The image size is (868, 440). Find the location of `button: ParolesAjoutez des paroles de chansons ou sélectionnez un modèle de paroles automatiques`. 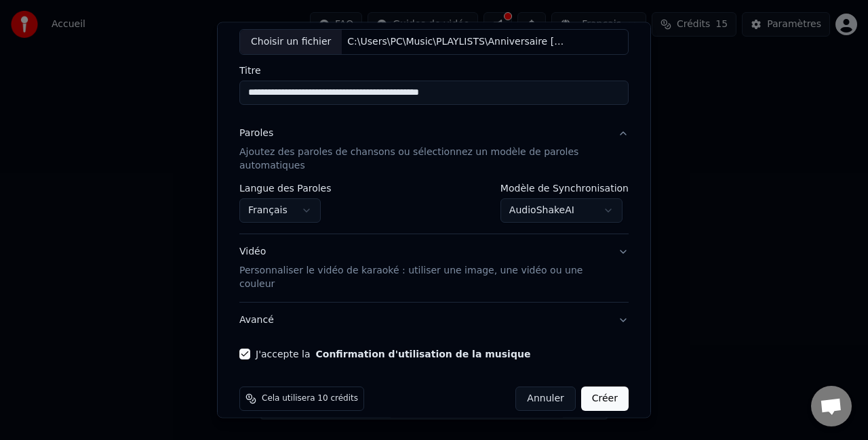

button: ParolesAjoutez des paroles de chansons ou sélectionnez un modèle de paroles automatiques is located at coordinates (434, 149).